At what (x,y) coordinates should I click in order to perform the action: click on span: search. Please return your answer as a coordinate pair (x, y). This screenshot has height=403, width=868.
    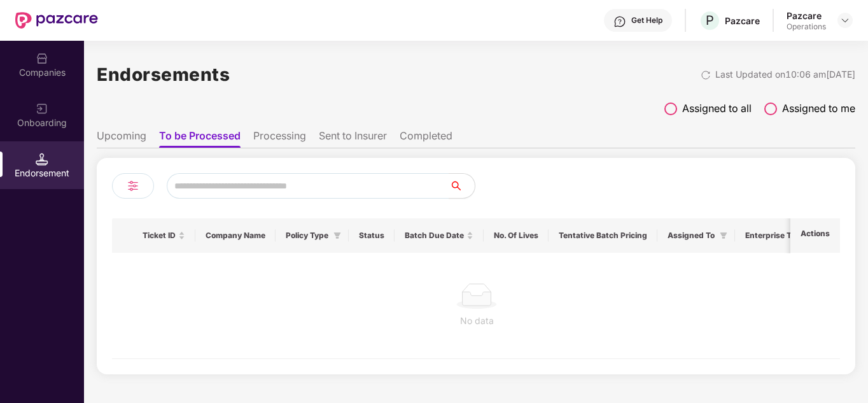
    Looking at the image, I should click on (462, 186).